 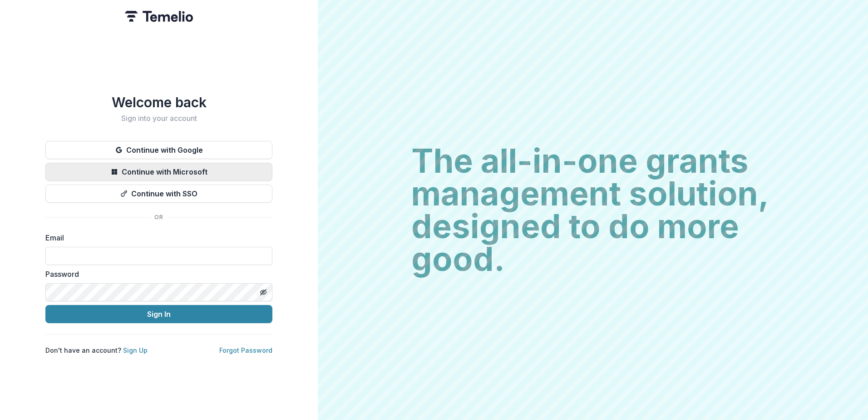 What do you see at coordinates (159, 17) in the screenshot?
I see `img: Temelio` at bounding box center [159, 17].